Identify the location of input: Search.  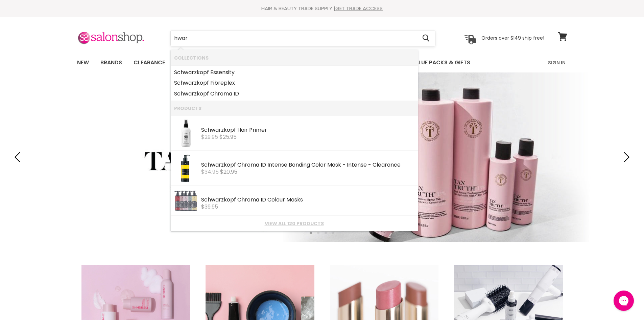
(294, 38).